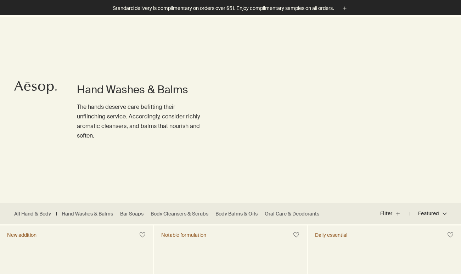 The width and height of the screenshot is (461, 274). What do you see at coordinates (35, 88) in the screenshot?
I see `a: Aesop` at bounding box center [35, 88].